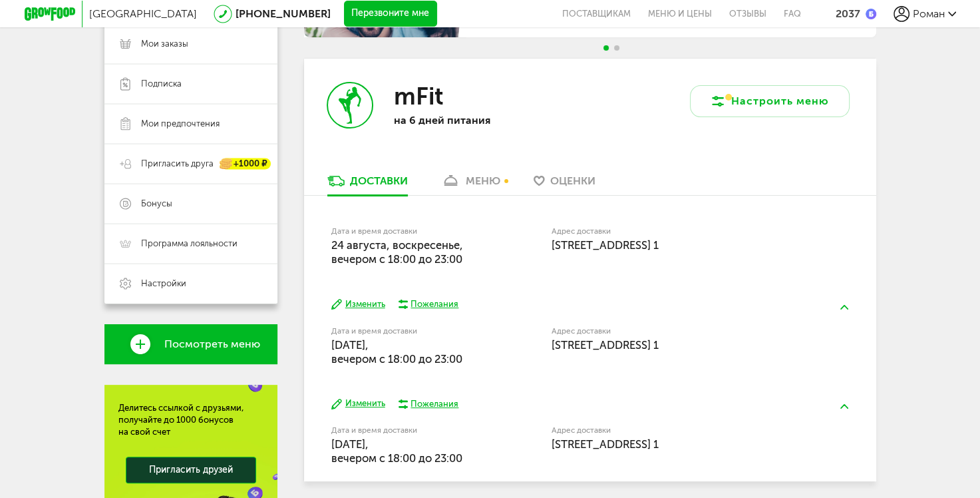 The width and height of the screenshot is (980, 498). I want to click on div: Делитесь ссылкой с друзьями, получайте до 1000 бонусов на свой счет, so click(191, 420).